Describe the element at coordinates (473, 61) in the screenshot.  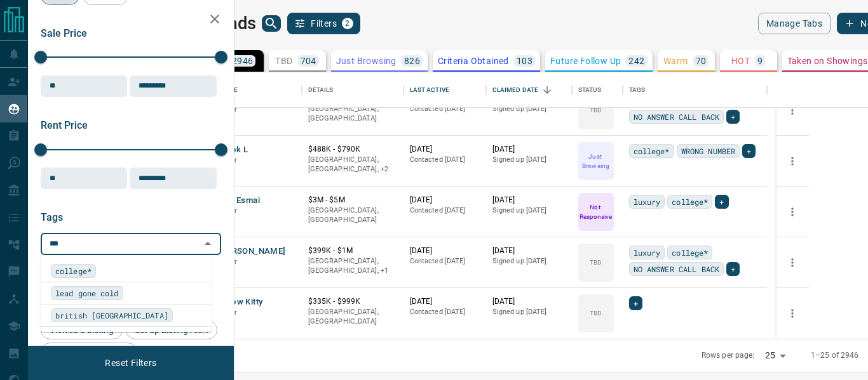
I see `p: Criteria Obtained` at that location.